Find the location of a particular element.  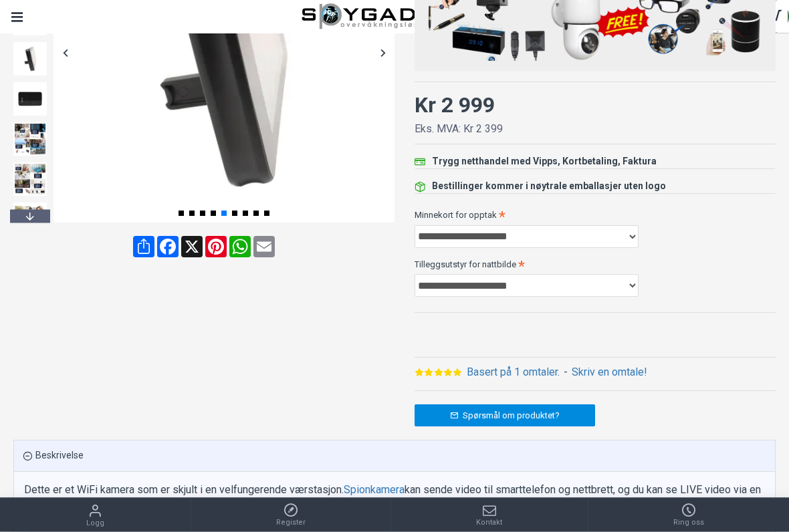

a: Share is located at coordinates (144, 247).